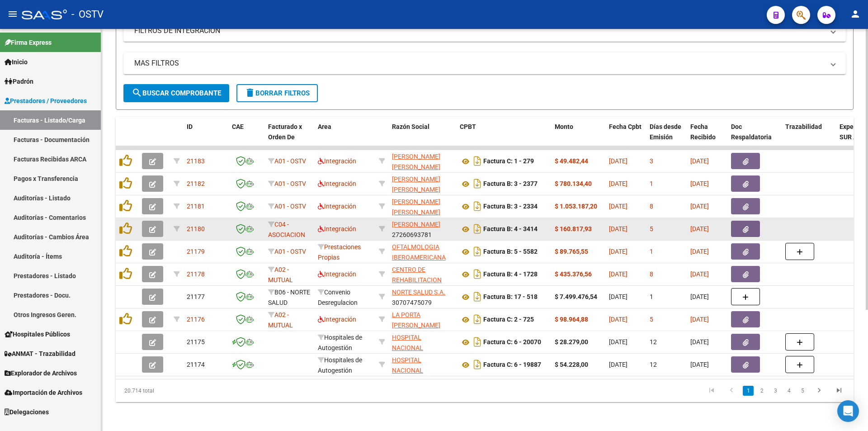 The height and width of the screenshot is (431, 868). I want to click on span: Trazabilidad, so click(803, 127).